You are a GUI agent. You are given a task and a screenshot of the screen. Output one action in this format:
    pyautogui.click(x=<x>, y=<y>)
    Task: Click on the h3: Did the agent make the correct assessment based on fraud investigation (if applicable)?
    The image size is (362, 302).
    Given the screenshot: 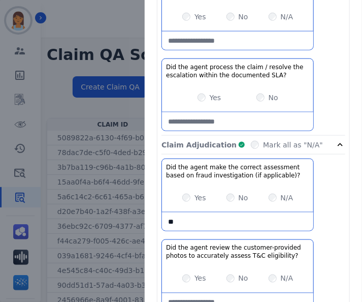 What is the action you would take?
    pyautogui.click(x=238, y=171)
    